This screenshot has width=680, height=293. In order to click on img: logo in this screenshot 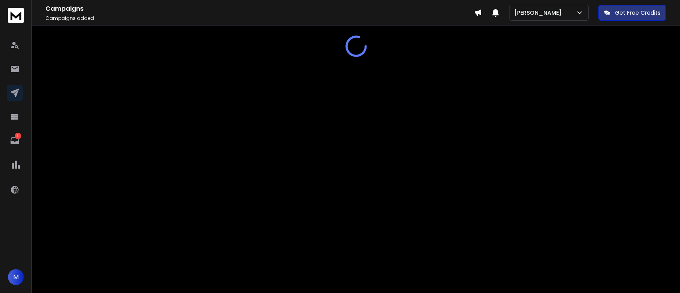, I will do `click(16, 15)`.